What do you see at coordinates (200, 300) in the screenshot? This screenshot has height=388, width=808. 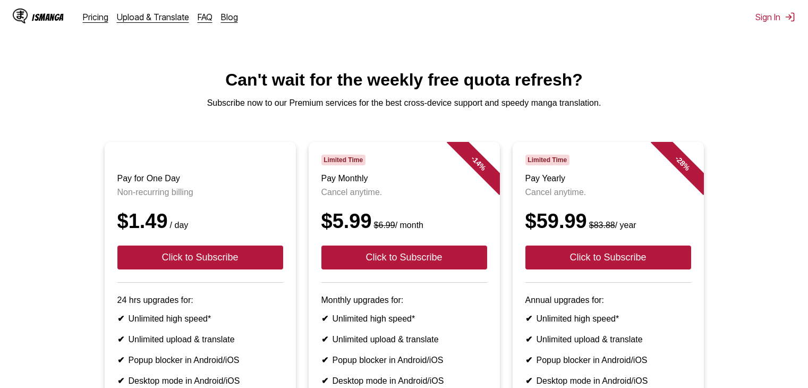 I see `p: 24 hrs upgrades for:` at bounding box center [200, 300].